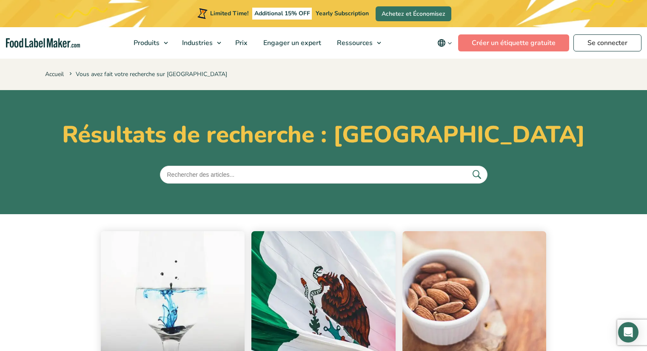 The width and height of the screenshot is (647, 351). What do you see at coordinates (54, 74) in the screenshot?
I see `a: Accueil` at bounding box center [54, 74].